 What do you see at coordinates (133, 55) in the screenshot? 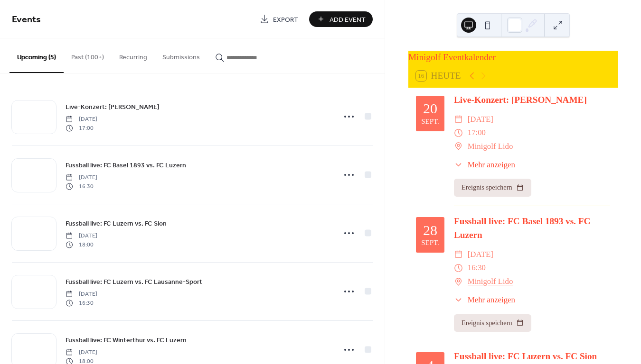
I see `button: Recurring` at bounding box center [133, 55].